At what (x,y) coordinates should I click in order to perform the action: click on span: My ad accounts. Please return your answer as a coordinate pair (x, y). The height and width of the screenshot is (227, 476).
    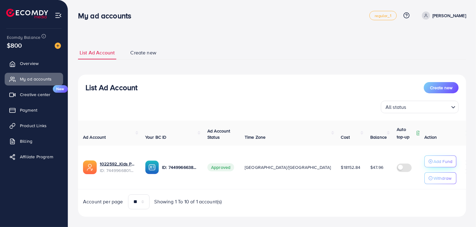
    Looking at the image, I should click on (36, 79).